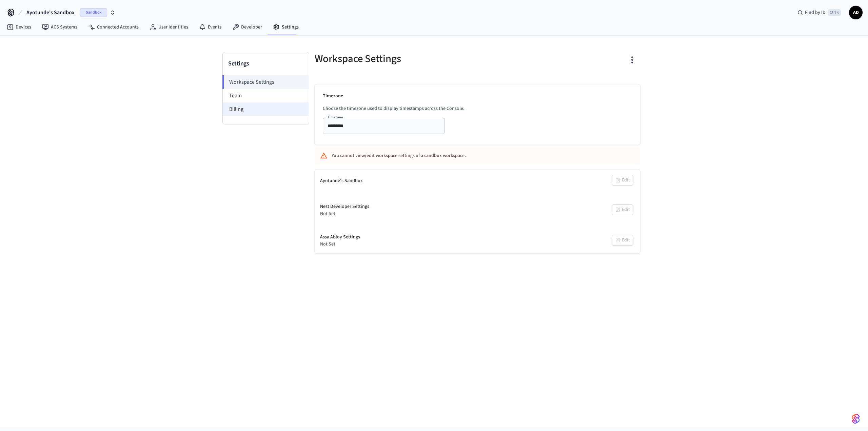 Image resolution: width=868 pixels, height=431 pixels. Describe the element at coordinates (856, 13) in the screenshot. I see `button: AD` at that location.